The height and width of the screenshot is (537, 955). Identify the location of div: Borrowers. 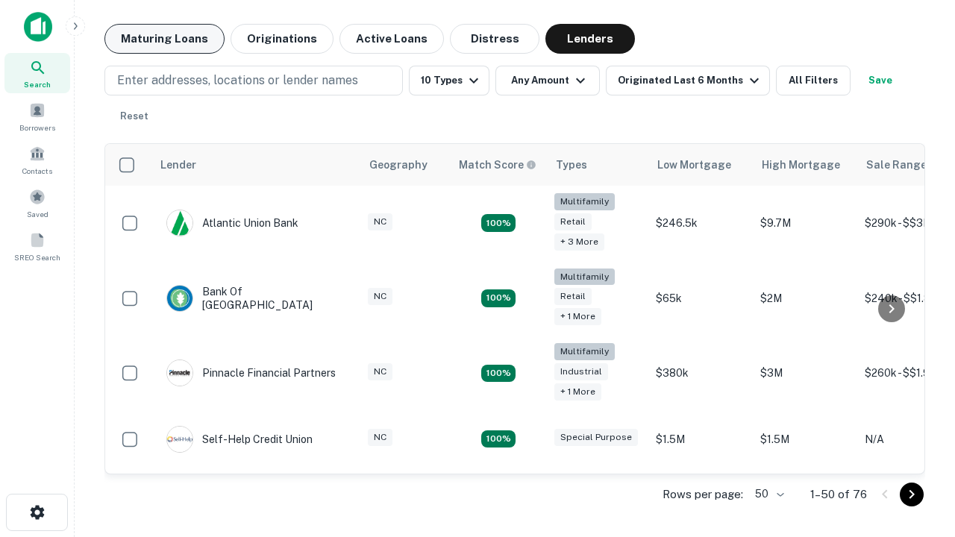
(37, 116).